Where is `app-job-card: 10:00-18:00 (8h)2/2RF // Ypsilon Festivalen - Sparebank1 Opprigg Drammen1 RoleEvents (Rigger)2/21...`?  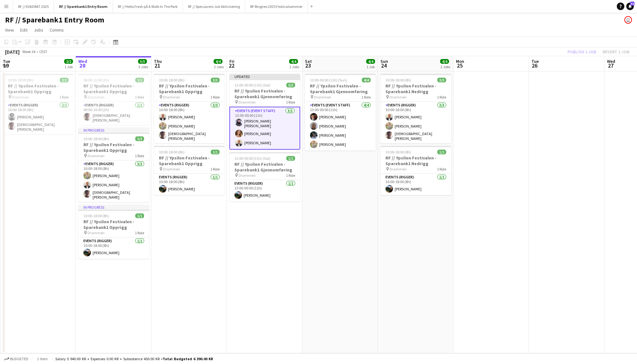 app-job-card: 10:00-18:00 (8h)2/2RF // Ypsilon Festivalen - Sparebank1 Opprigg Drammen1 RoleEvents (Rigger)2/21... is located at coordinates (38, 104).